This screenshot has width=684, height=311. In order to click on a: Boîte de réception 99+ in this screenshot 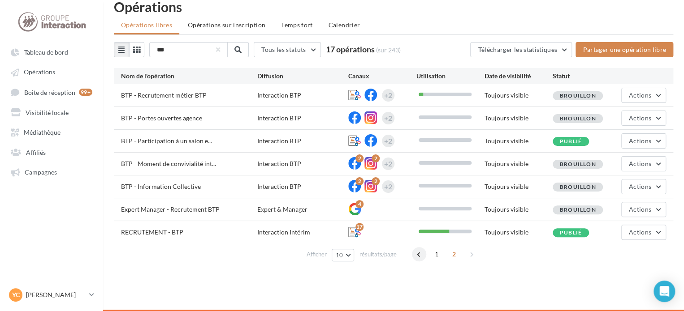, I will do `click(52, 92)`.